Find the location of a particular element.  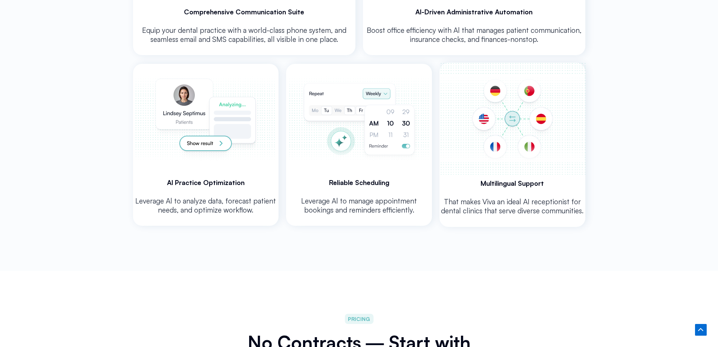

p: Boost office efficiency with Al that manages patient communication, insurance checks, and finance... is located at coordinates (474, 35).